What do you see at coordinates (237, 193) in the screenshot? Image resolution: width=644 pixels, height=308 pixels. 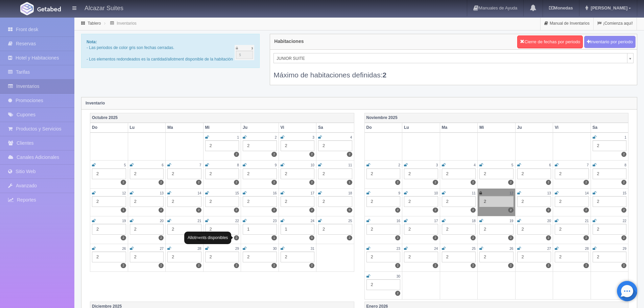 I see `small: 15` at bounding box center [237, 193].